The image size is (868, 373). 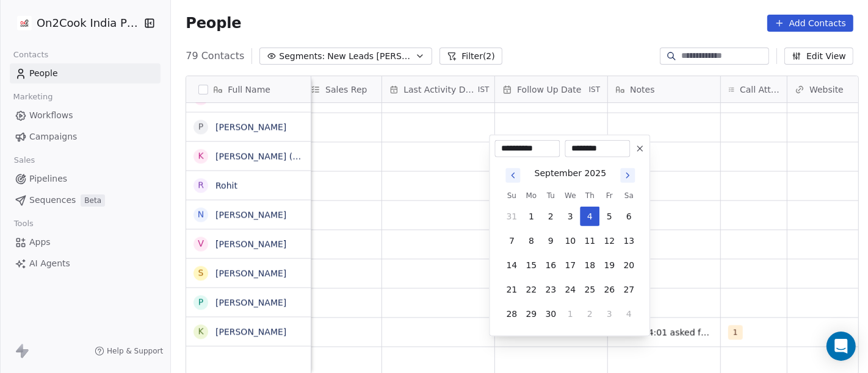 What do you see at coordinates (628, 176) in the screenshot?
I see `button: Go to next month` at bounding box center [628, 176].